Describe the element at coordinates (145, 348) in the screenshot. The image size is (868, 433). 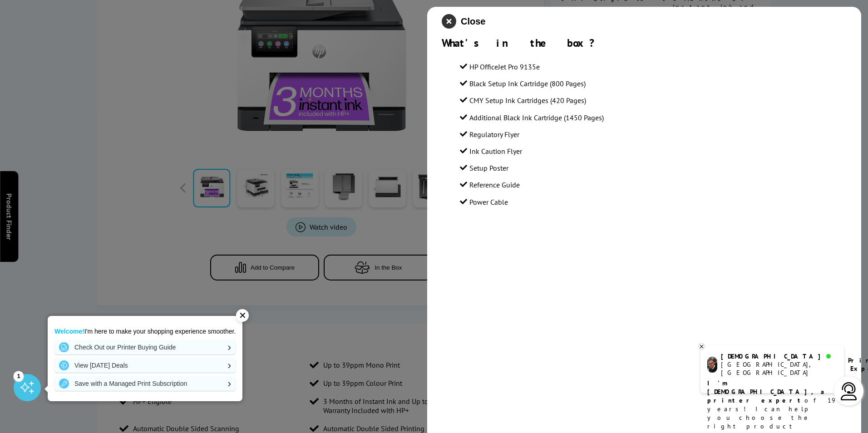
I see `a: Check Out our Printer Buying Guide` at that location.